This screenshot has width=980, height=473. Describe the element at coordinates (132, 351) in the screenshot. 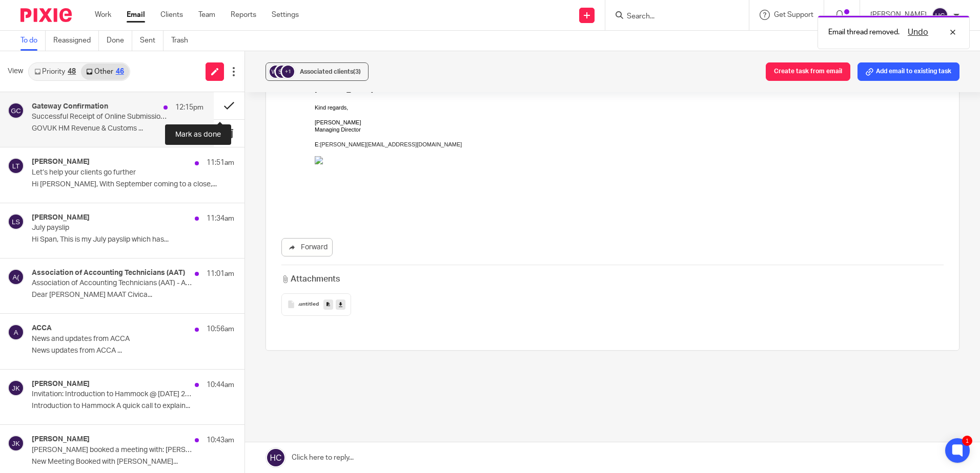

I see `p: News updates from ACCA ...` at that location.